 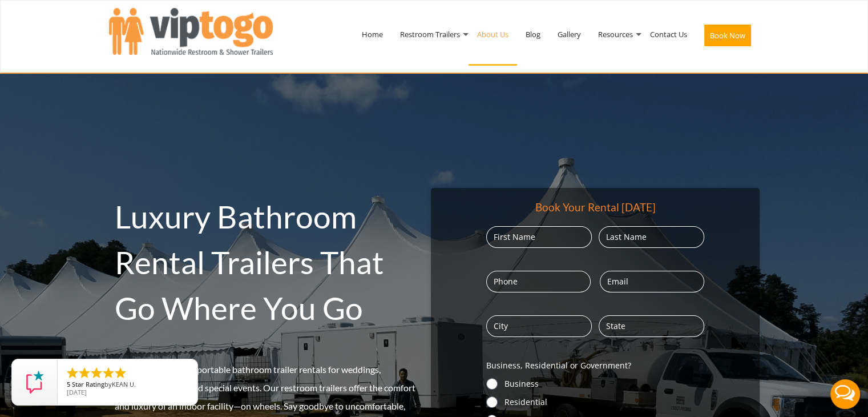 I want to click on a: About Us, so click(x=493, y=34).